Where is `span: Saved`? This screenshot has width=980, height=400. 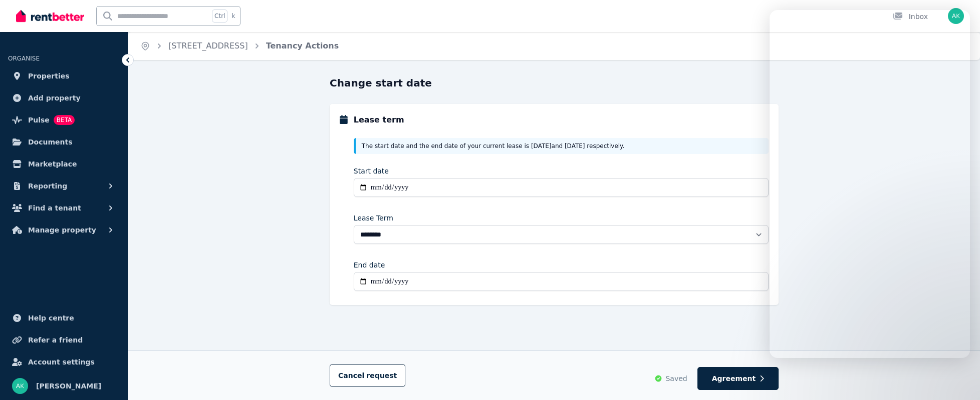 span: Saved is located at coordinates (676, 379).